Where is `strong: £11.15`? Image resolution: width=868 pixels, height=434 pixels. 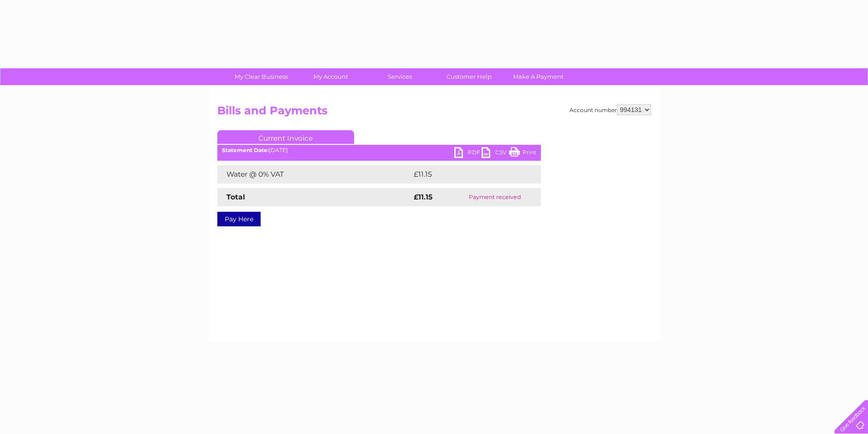 strong: £11.15 is located at coordinates (422, 196).